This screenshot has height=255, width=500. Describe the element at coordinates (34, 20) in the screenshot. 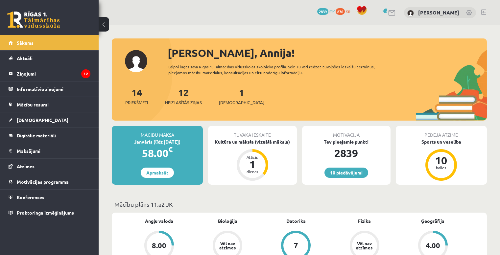

I see `a: Rīgas 1. Tālmācības vidusskola` at that location.